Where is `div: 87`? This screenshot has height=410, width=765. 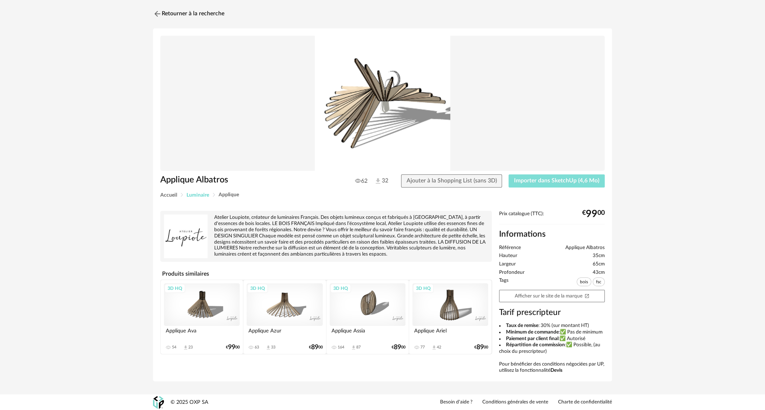
div: 87 is located at coordinates (359, 348).